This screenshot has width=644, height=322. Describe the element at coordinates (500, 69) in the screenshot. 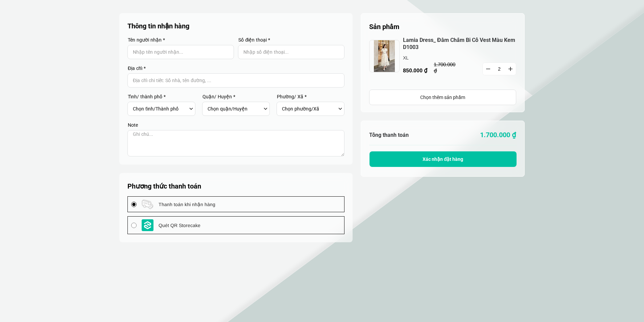

I see `input: Quantity input` at that location.